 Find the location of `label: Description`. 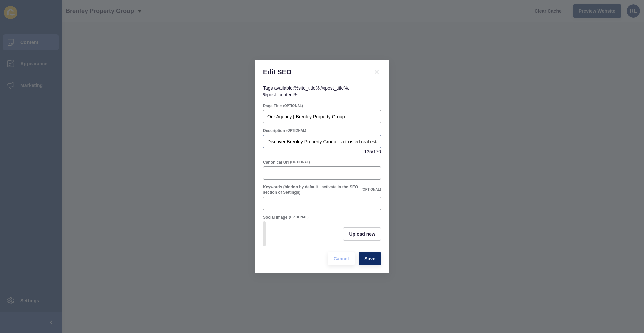

label: Description is located at coordinates (274, 131).